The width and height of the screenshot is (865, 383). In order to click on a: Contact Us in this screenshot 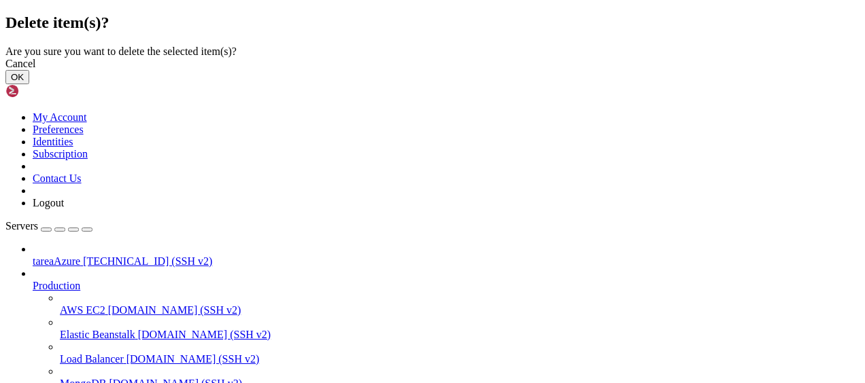, I will do `click(57, 178)`.